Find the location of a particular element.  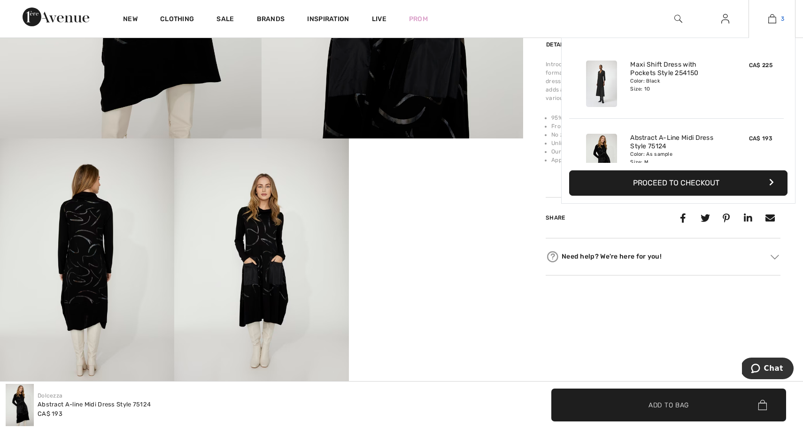

li: No zipper is located at coordinates (666, 135).